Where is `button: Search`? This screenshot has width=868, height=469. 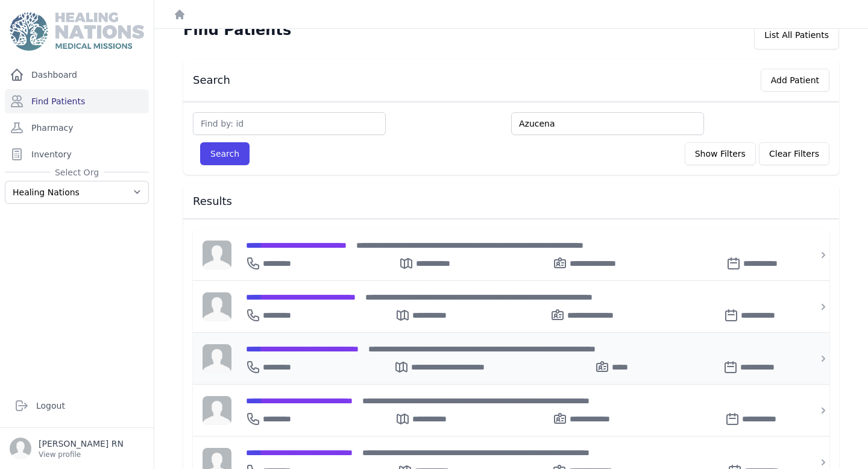
button: Search is located at coordinates (225, 154).